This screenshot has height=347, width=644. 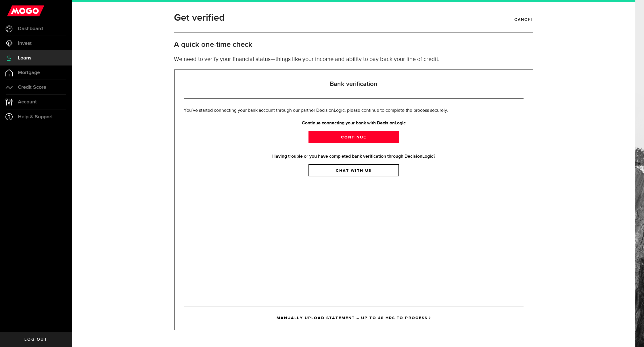 What do you see at coordinates (30, 29) in the screenshot?
I see `span: Dashboard` at bounding box center [30, 29].